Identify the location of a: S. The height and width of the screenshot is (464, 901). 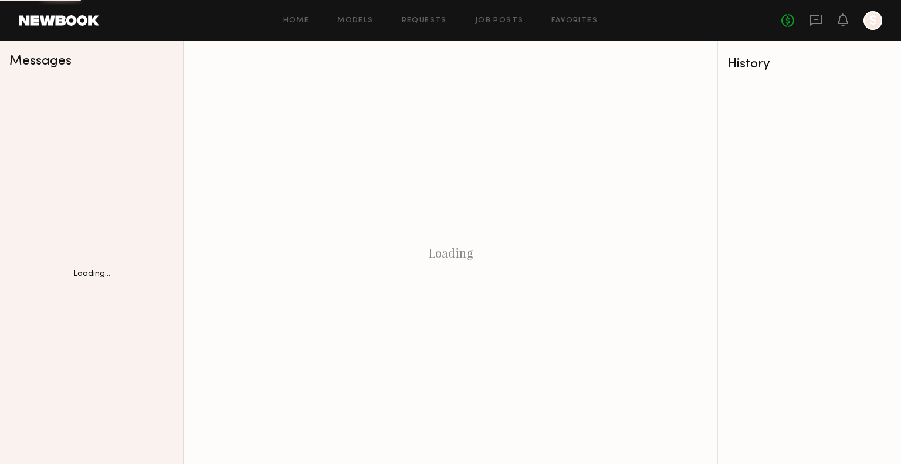
(873, 21).